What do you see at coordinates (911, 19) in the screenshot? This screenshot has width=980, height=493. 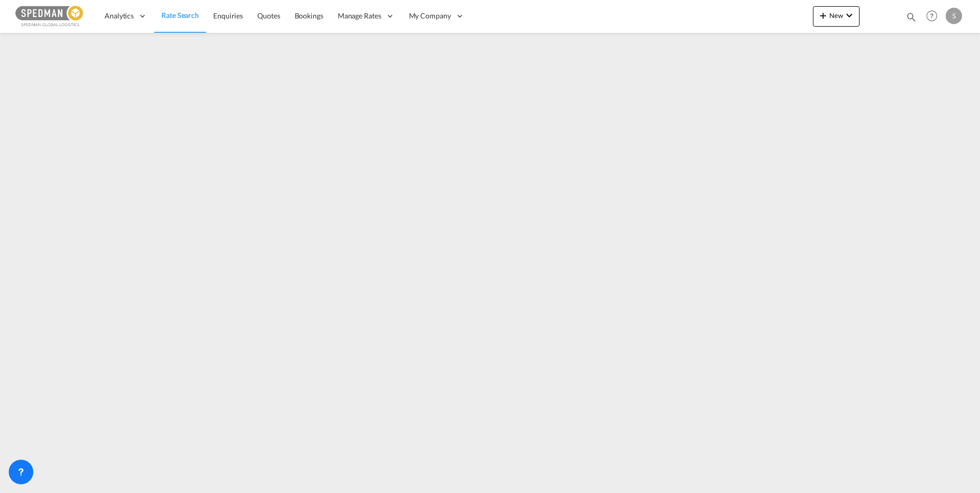 I see `div: icon-magnify` at bounding box center [911, 19].